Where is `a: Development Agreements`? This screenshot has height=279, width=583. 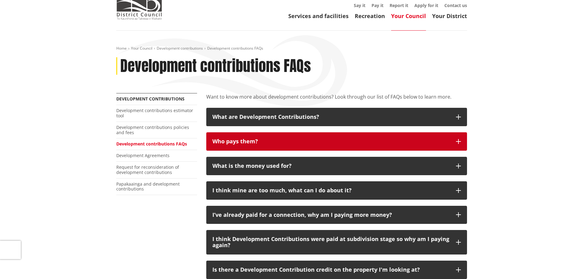 a: Development Agreements is located at coordinates (143, 155).